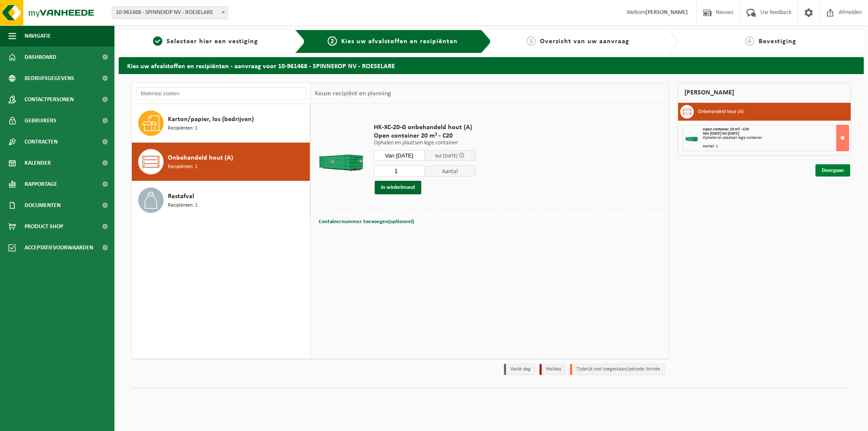 This screenshot has width=868, height=431. Describe the element at coordinates (777, 42) in the screenshot. I see `span: Bevestiging` at that location.